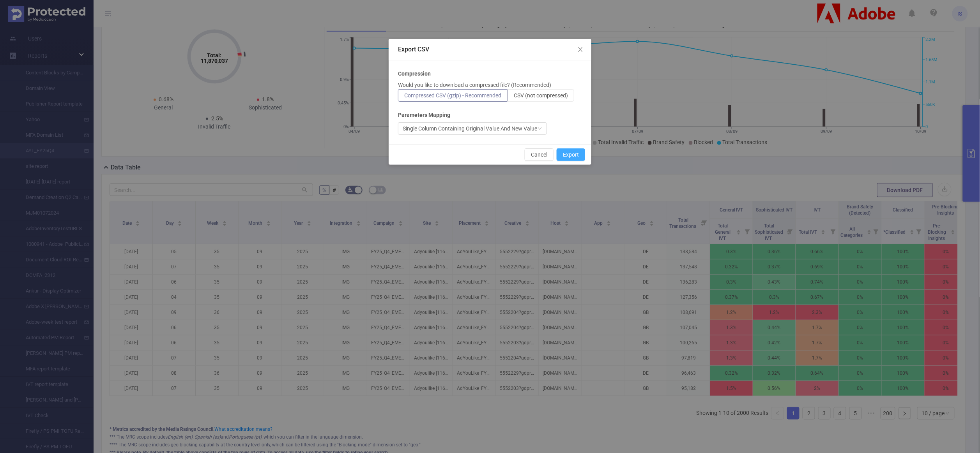  I want to click on button: Close, so click(581, 50).